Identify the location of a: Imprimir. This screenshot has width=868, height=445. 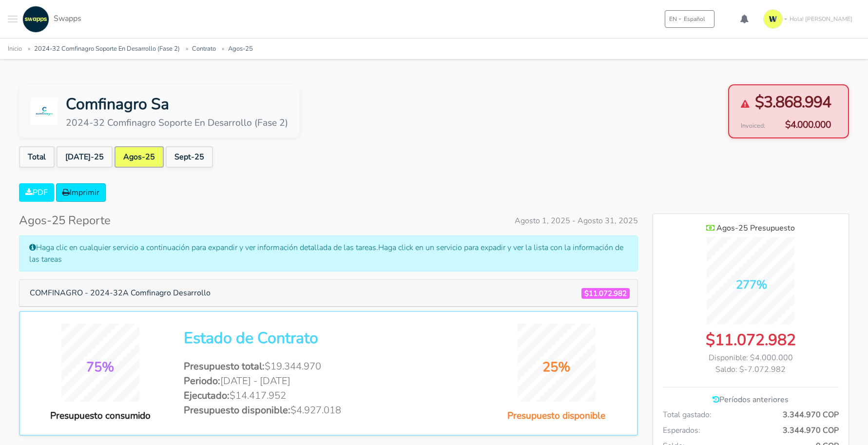
(81, 192).